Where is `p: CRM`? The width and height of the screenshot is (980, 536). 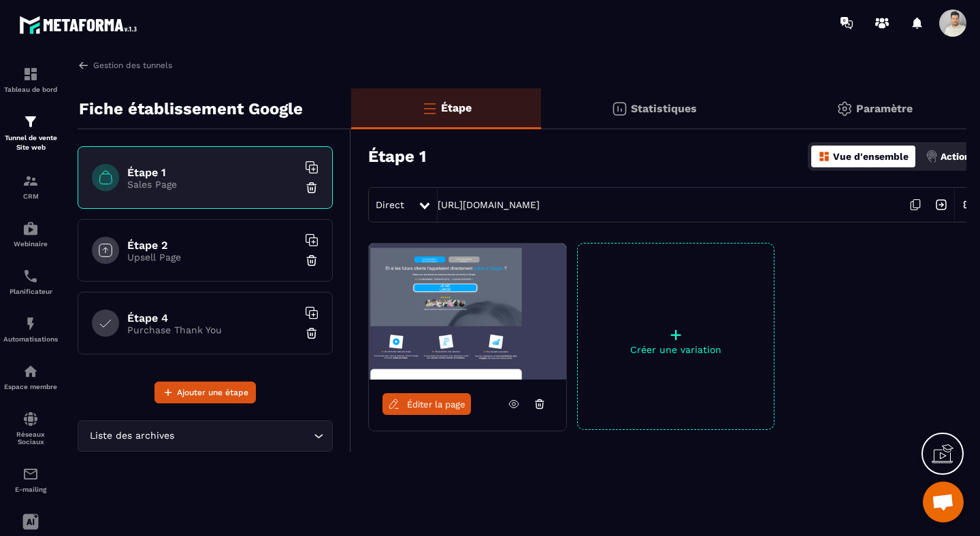 p: CRM is located at coordinates (31, 196).